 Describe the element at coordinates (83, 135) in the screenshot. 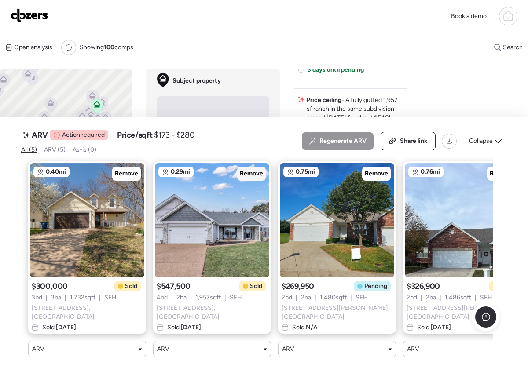

I see `span: Action required` at that location.